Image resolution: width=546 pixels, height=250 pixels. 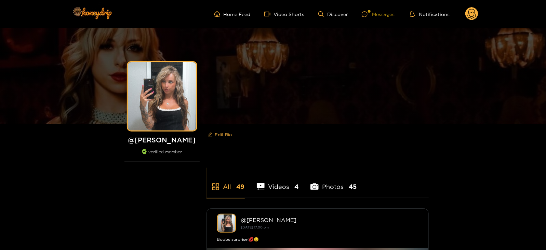 I want to click on div: Messages, so click(x=378, y=14).